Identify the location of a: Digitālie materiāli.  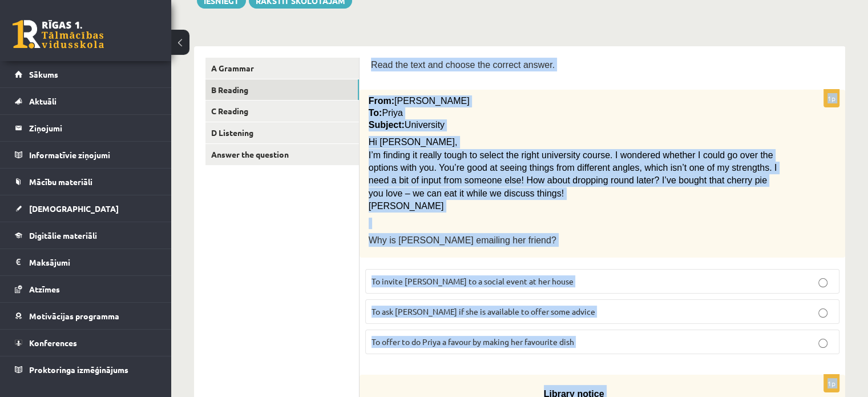
(86, 235).